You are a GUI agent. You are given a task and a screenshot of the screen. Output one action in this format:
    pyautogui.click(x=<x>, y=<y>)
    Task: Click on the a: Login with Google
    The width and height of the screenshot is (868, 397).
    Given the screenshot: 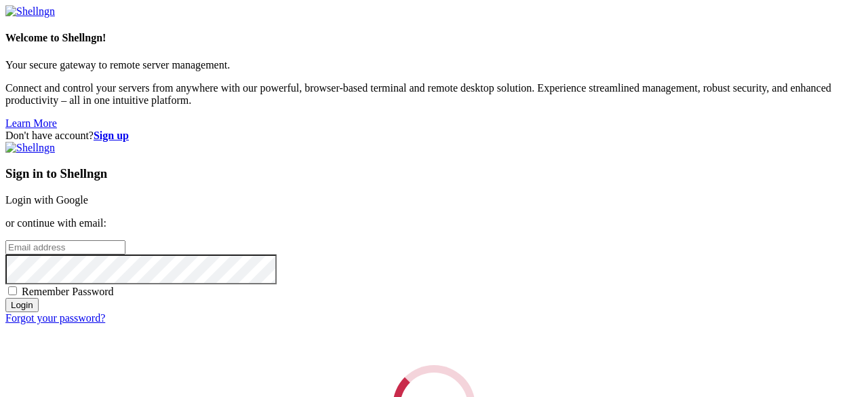 What is the action you would take?
    pyautogui.click(x=47, y=199)
    